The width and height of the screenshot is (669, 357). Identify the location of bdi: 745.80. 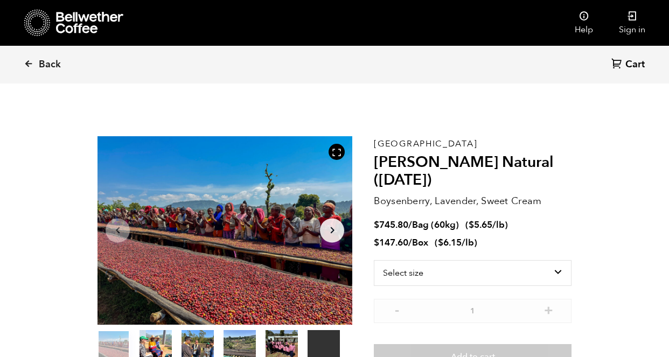
(391, 224).